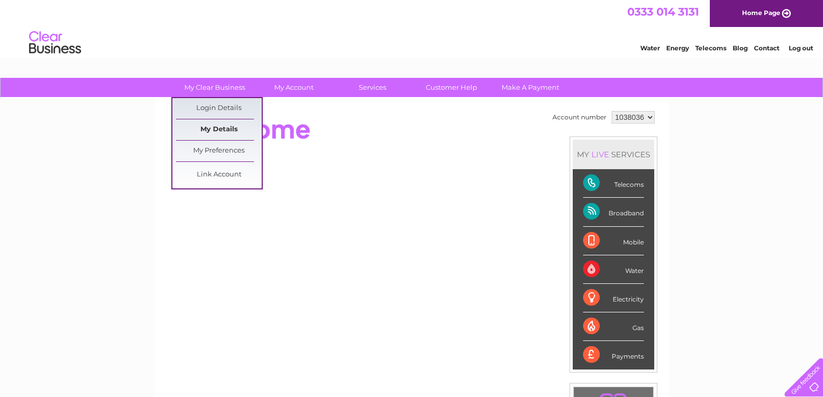 This screenshot has width=823, height=397. Describe the element at coordinates (600, 154) in the screenshot. I see `div: LIVE` at that location.